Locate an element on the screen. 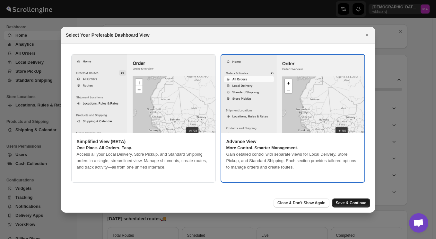  span: Save & Continue is located at coordinates (351, 203).